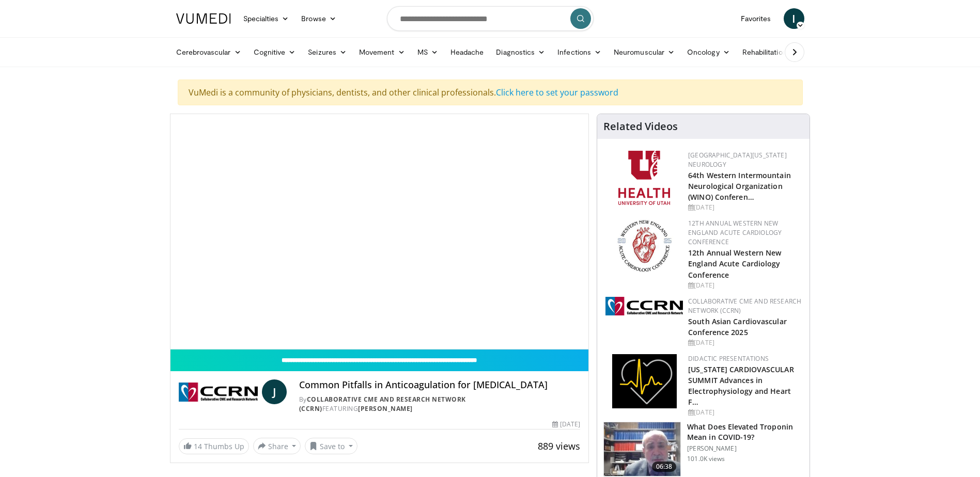  I want to click on div: By FEATURING, so click(440, 404).